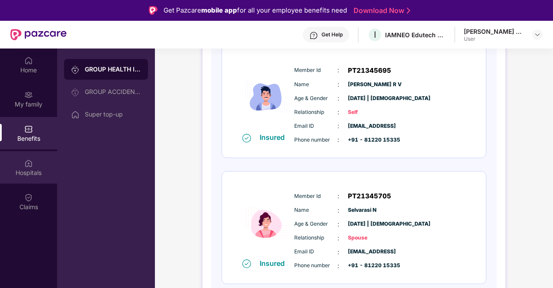  What do you see at coordinates (370, 210) in the screenshot?
I see `span: Selvarasi N` at bounding box center [370, 210].